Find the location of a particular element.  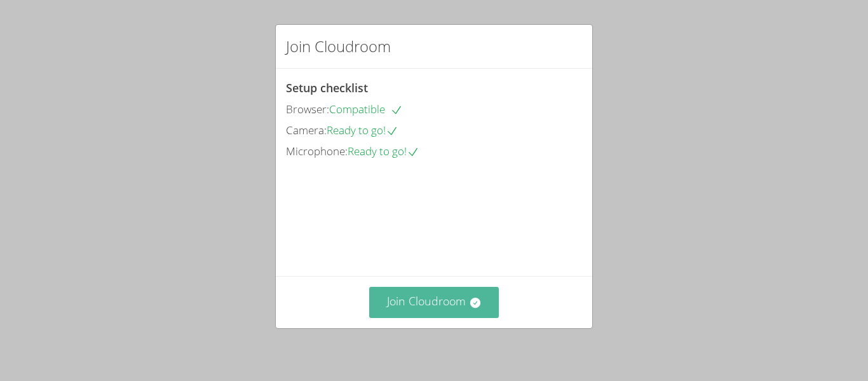

span: Microphone: is located at coordinates (317, 151).